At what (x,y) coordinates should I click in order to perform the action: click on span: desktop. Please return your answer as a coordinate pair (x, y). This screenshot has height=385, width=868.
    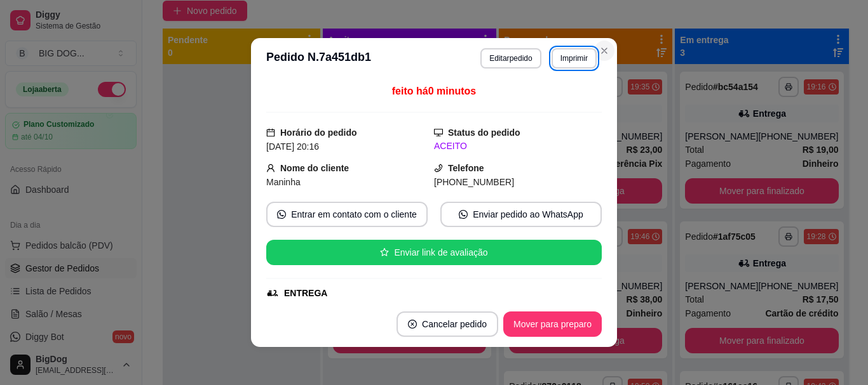
    Looking at the image, I should click on (438, 133).